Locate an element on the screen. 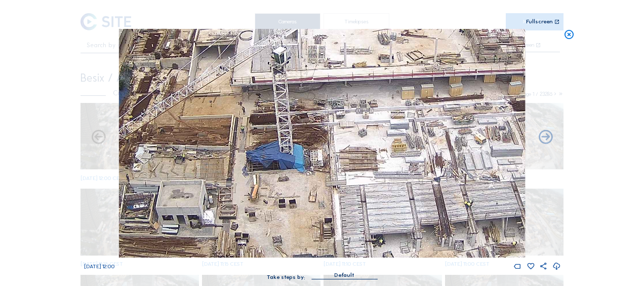 This screenshot has height=286, width=644. img: Image is located at coordinates (322, 143).